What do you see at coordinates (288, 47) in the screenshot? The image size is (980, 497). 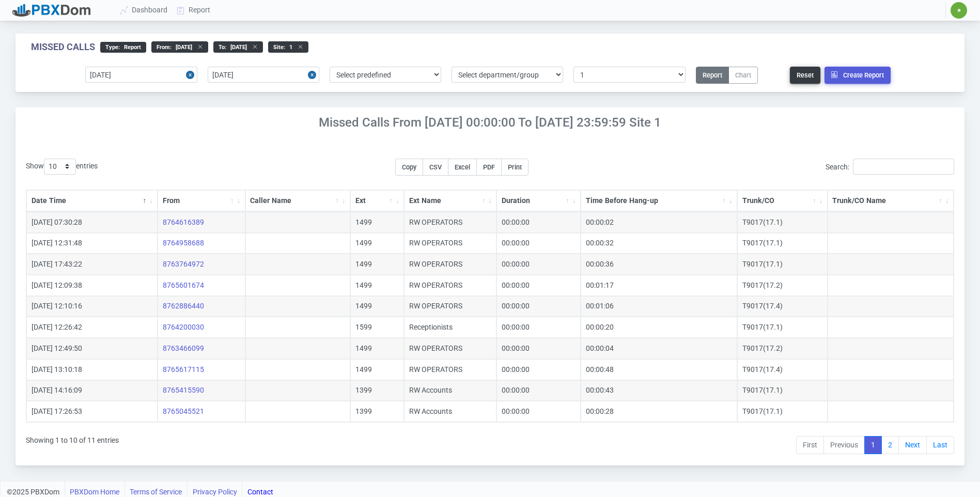 I see `div: site :` at bounding box center [288, 47].